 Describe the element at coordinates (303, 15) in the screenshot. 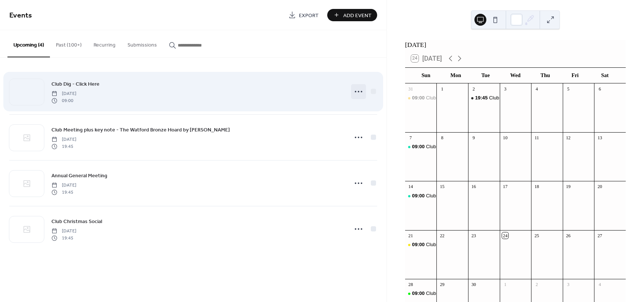

I see `a: Export` at that location.